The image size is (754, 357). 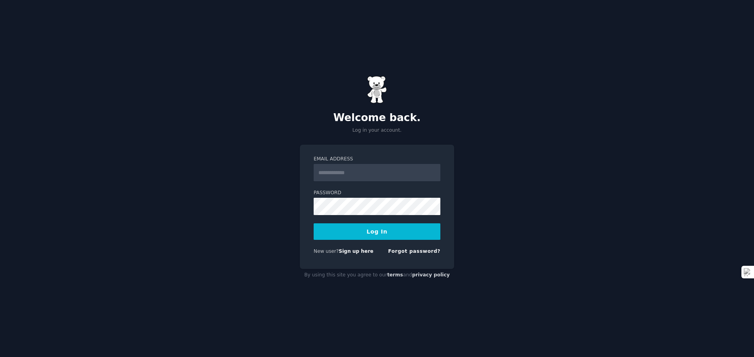 What do you see at coordinates (377, 232) in the screenshot?
I see `button: Log In` at bounding box center [377, 232].